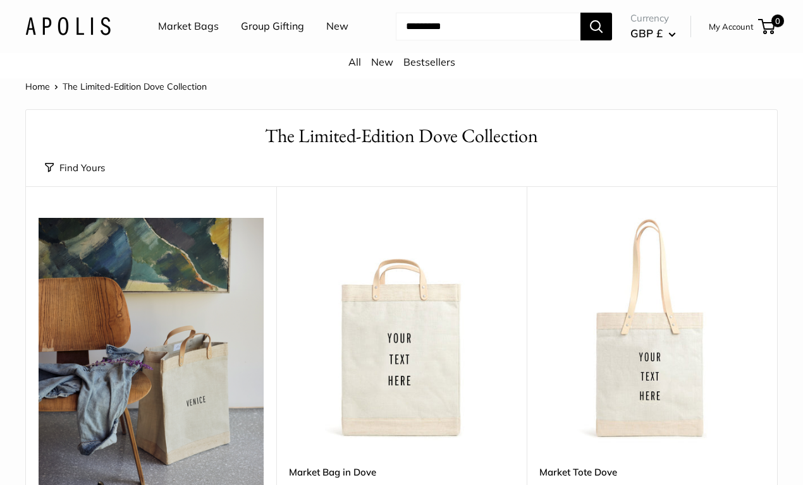  I want to click on a: Market Bag in DoveMarket Bag in Dove, so click(401, 331).